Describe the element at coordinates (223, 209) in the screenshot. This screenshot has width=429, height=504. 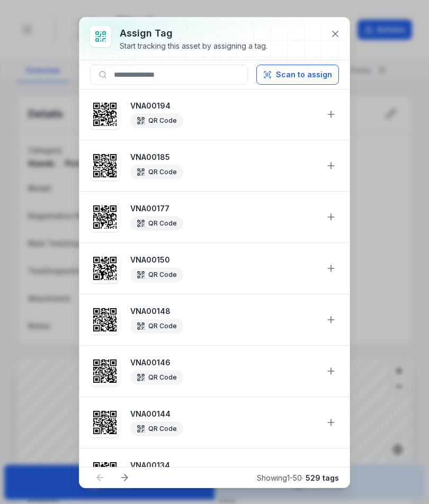
I see `strong: VNA00177` at that location.